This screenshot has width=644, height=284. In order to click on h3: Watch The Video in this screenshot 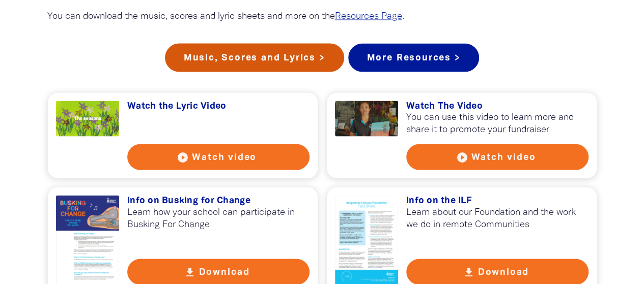, I will do `click(497, 106)`.